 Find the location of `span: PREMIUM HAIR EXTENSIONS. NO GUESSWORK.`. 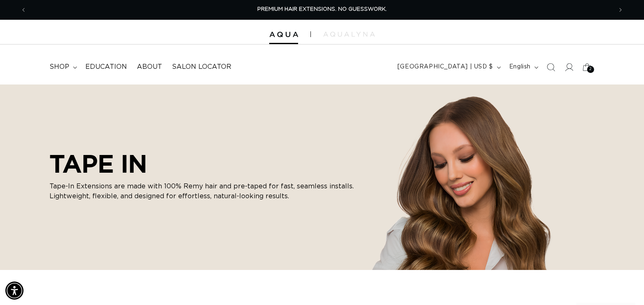

span: PREMIUM HAIR EXTENSIONS. NO GUESSWORK. is located at coordinates (322, 9).